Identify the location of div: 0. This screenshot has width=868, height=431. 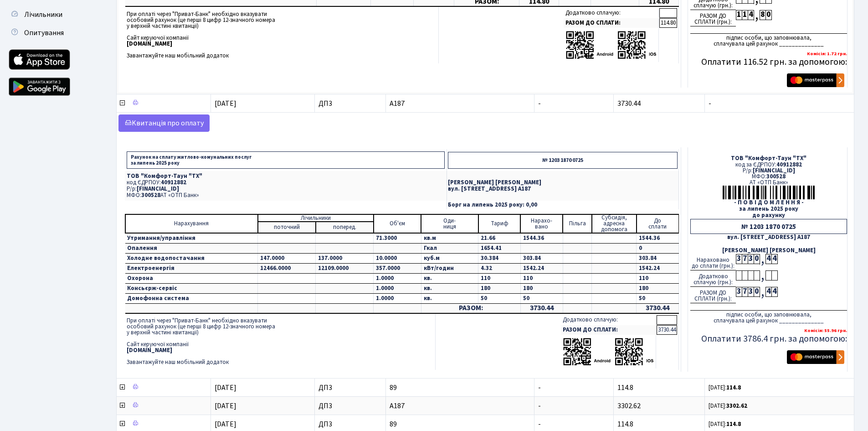
(757, 259).